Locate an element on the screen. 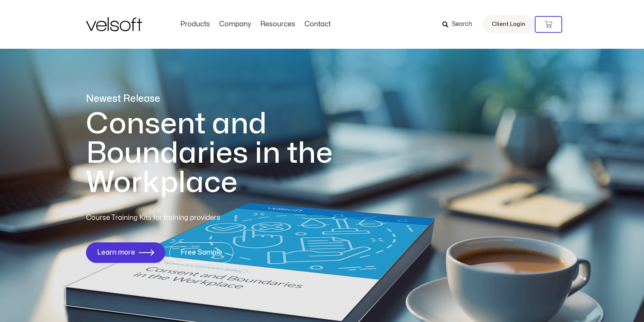 The width and height of the screenshot is (644, 322). nav: Menu is located at coordinates (255, 24).